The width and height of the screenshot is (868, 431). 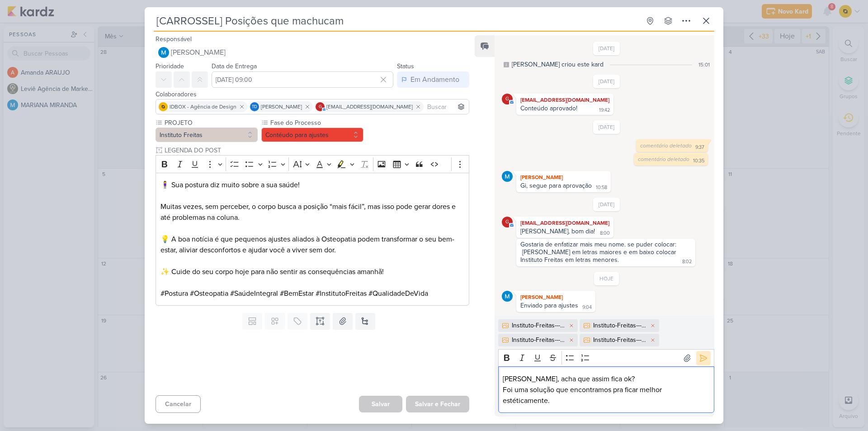 I want to click on div: 9:04, so click(x=587, y=307).